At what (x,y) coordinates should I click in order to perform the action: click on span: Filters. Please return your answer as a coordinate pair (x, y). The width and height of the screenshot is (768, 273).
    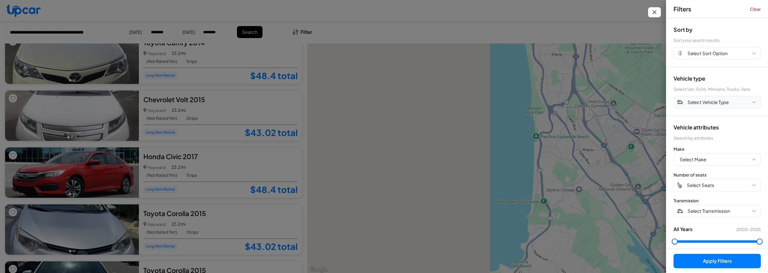
    Looking at the image, I should click on (682, 9).